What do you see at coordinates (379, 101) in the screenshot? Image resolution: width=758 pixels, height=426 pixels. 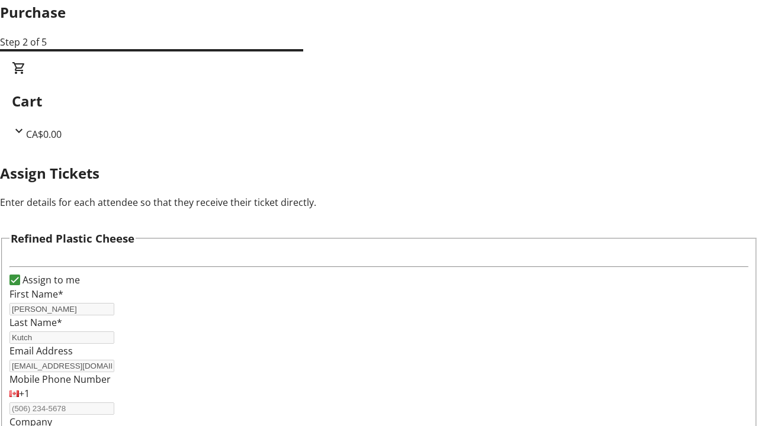 I see `h2: Cart` at bounding box center [379, 101].